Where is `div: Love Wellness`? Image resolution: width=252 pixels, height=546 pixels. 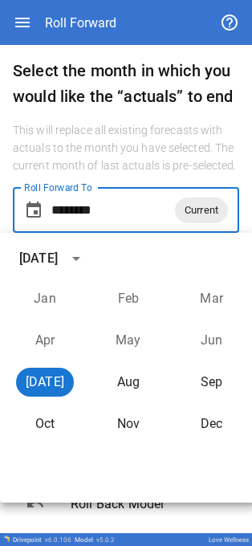 div: Love Wellness is located at coordinates (229, 540).